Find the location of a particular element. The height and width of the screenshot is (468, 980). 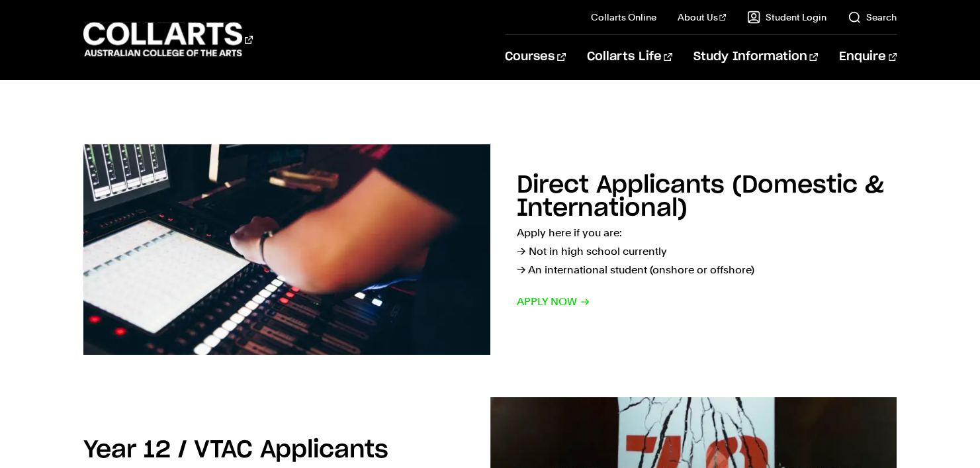

p: Apply here if you are: → Not in high school currently → An international student (onshore or offs... is located at coordinates (707, 251).